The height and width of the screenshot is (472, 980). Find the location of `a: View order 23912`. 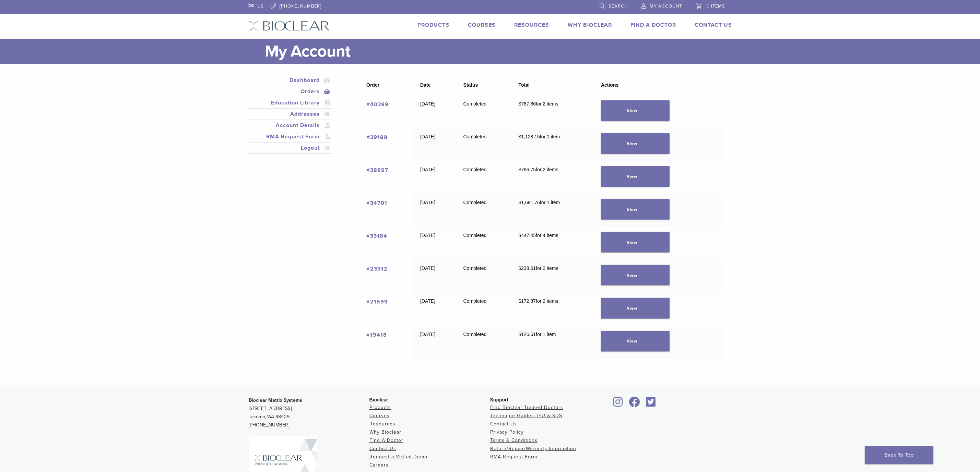

a: View order 23912 is located at coordinates (635, 275).